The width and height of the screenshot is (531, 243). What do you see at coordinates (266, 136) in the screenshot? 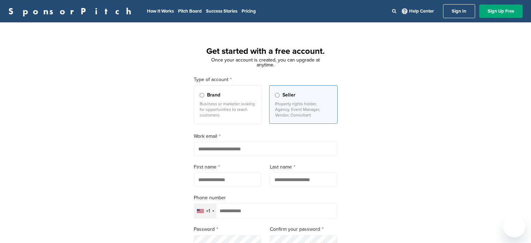
I see `label: Work email` at bounding box center [266, 136].